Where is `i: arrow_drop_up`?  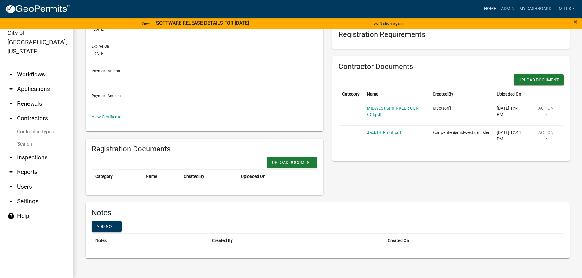
i: arrow_drop_up is located at coordinates (11, 119).